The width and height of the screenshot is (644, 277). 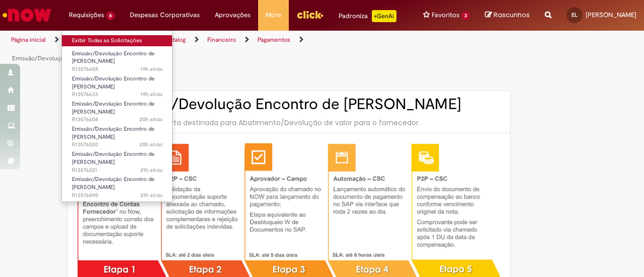 What do you see at coordinates (151, 119) in the screenshot?
I see `time: 29/09/2025 12:32:42` at bounding box center [151, 119].